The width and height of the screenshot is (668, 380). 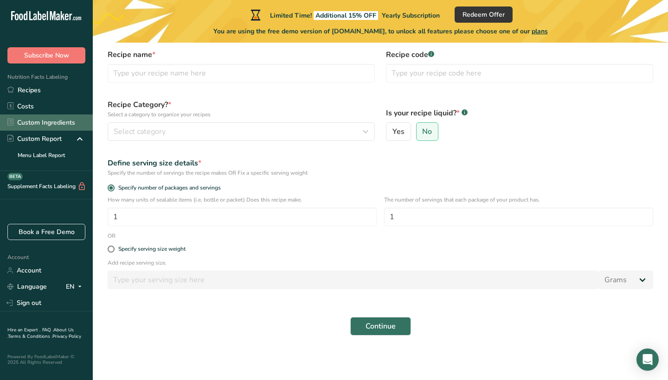 What do you see at coordinates (346, 15) in the screenshot?
I see `span: Additional 15% OFF` at bounding box center [346, 15].